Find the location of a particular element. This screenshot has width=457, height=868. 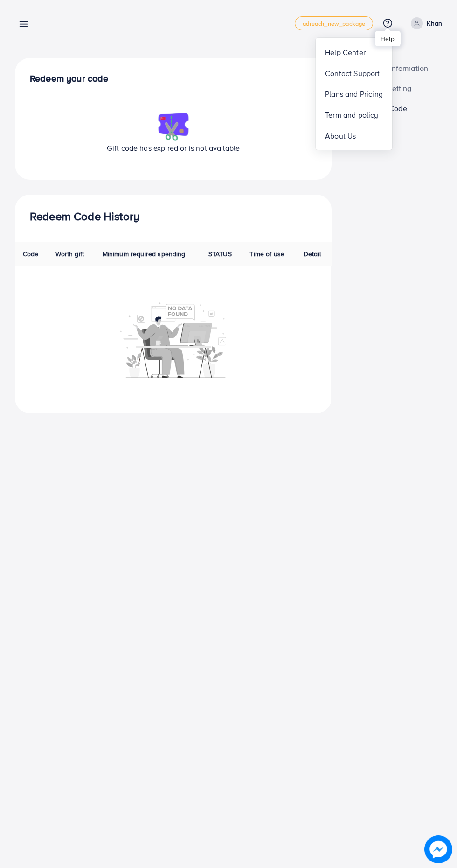

div: Help is located at coordinates (387, 38).